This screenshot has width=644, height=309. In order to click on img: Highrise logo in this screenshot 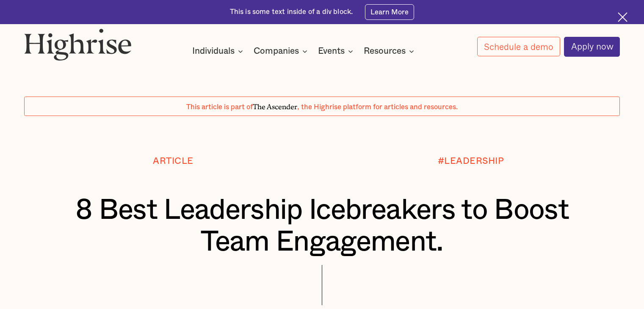, I will do `click(78, 44)`.